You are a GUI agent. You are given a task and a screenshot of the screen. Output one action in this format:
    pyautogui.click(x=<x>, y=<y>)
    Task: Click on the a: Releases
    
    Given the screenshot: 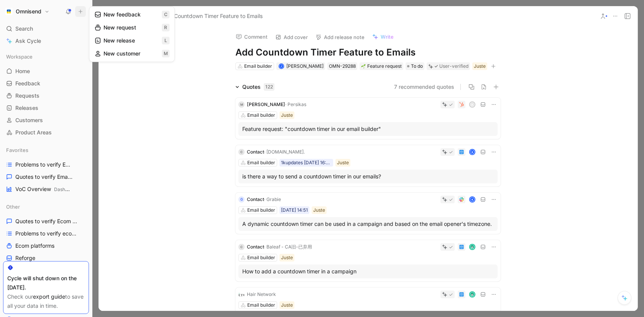 What is the action you would take?
    pyautogui.click(x=46, y=108)
    